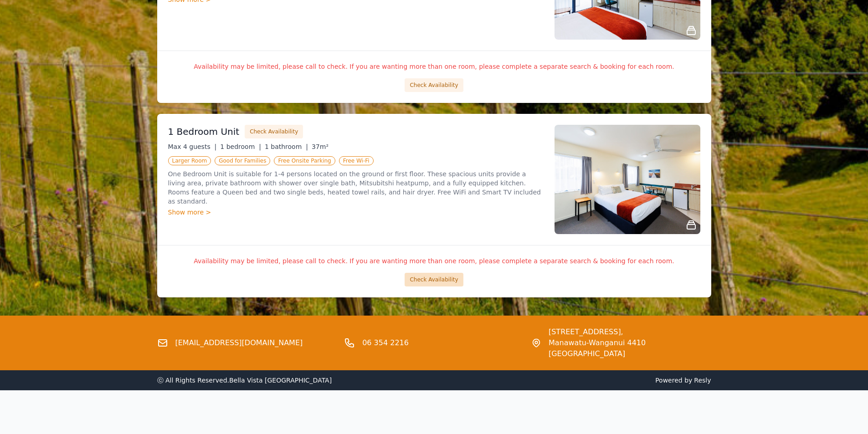 The width and height of the screenshot is (868, 434). What do you see at coordinates (305, 161) in the screenshot?
I see `span: Free Onsite Parking` at bounding box center [305, 161].